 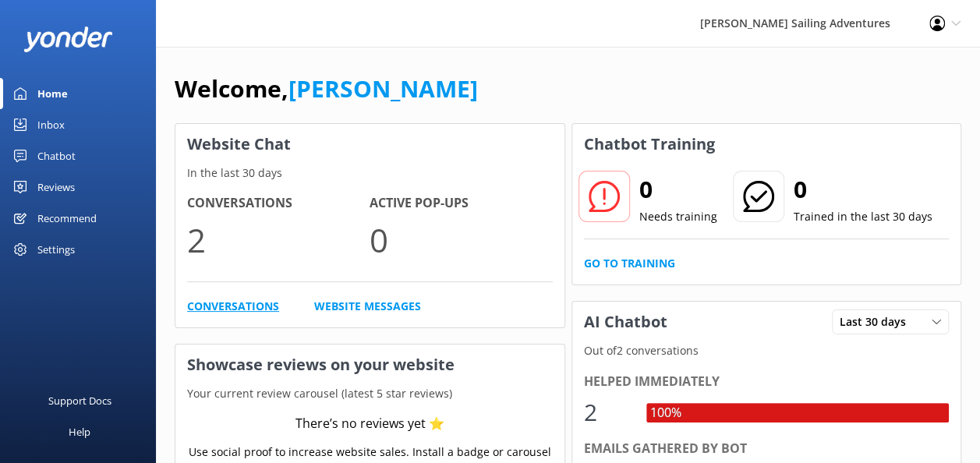 I want to click on div: Settings, so click(x=57, y=249).